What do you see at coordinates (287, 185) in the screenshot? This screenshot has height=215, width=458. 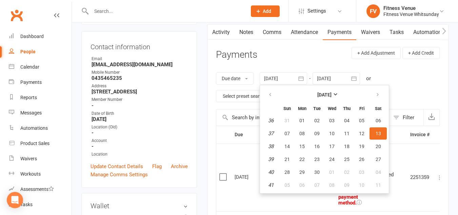 I see `button: 05` at bounding box center [287, 185].